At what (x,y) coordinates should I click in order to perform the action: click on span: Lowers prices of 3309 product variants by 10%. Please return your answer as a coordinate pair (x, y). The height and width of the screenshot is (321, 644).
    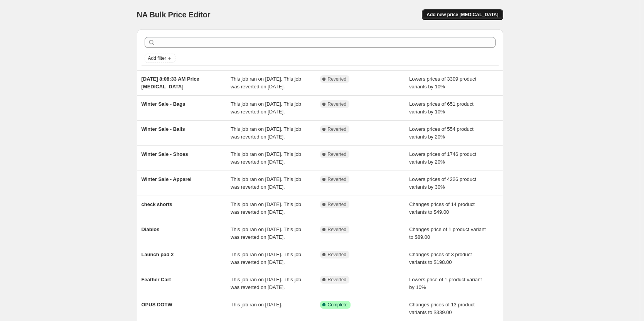
    Looking at the image, I should click on (443, 83).